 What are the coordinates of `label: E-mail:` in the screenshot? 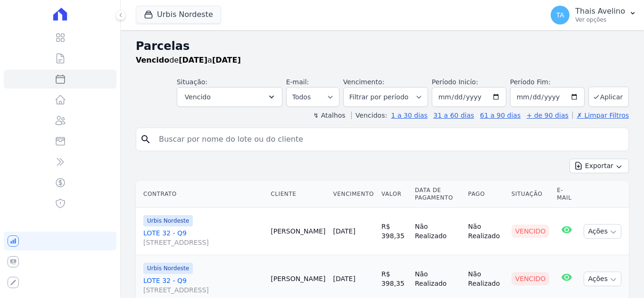 It's located at (298, 82).